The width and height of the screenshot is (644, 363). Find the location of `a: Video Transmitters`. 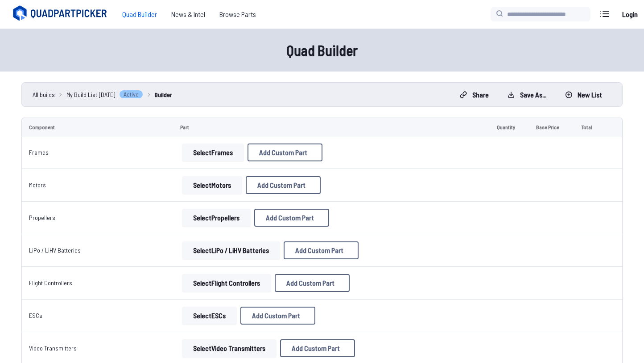

a: Video Transmitters is located at coordinates (53, 348).